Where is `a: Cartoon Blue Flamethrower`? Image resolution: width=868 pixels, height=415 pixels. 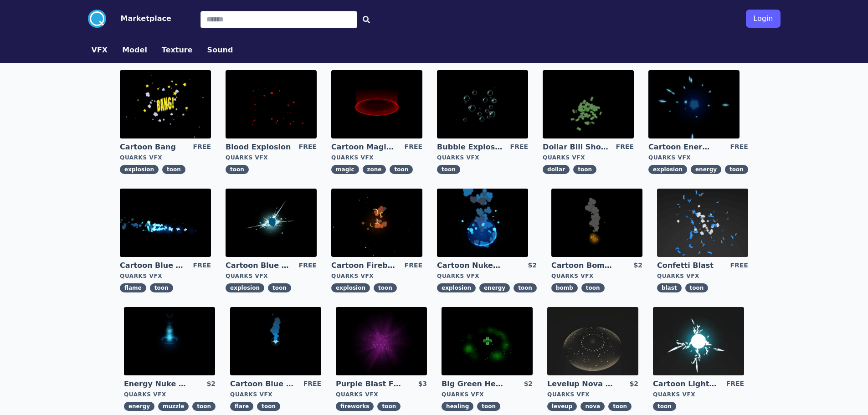
a: Cartoon Blue Flamethrower is located at coordinates (153, 265).